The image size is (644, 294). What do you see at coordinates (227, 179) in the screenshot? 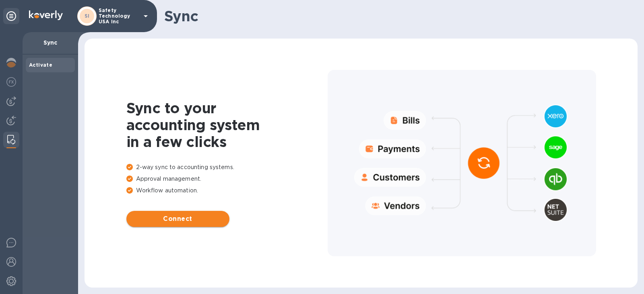
I see `p: Approval management.` at bounding box center [227, 179].